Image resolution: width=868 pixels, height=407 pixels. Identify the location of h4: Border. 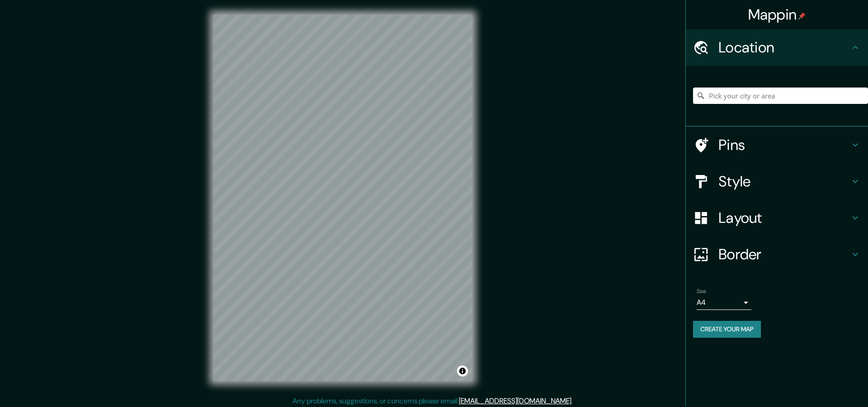
(784, 254).